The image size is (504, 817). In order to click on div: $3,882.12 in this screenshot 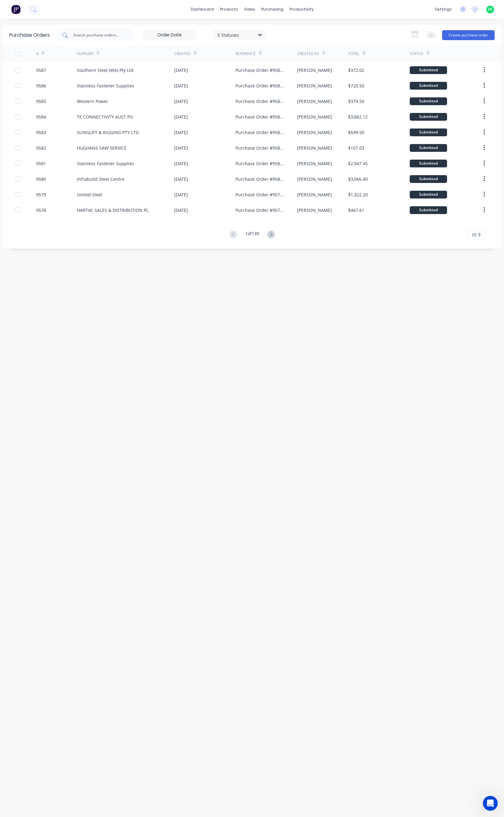, I will do `click(358, 117)`.